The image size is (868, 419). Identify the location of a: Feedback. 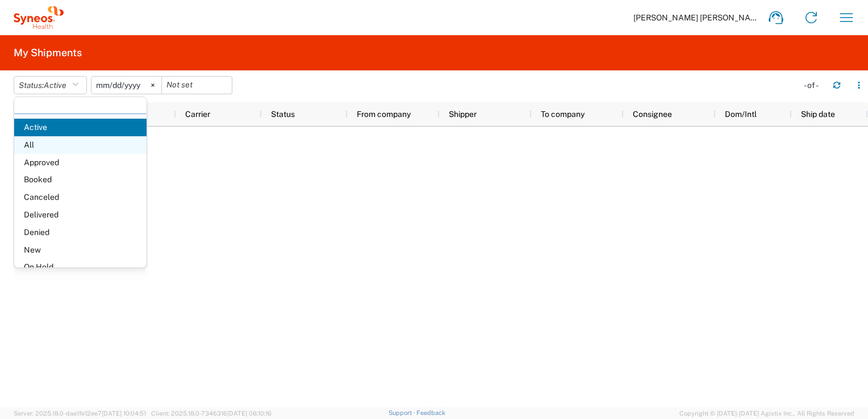
(430, 412).